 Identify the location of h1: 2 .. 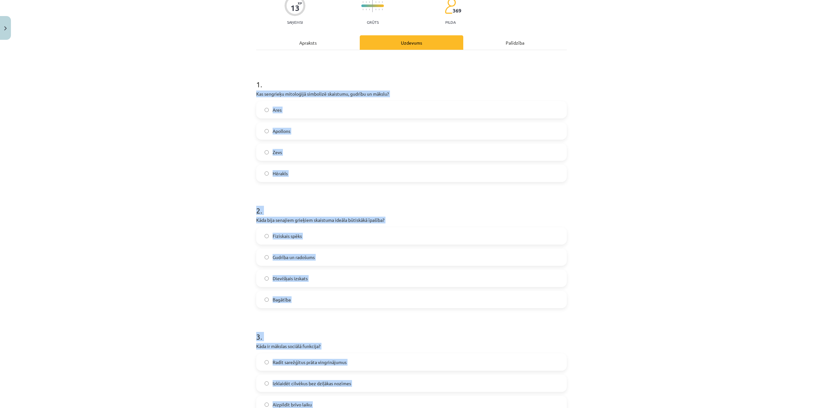
(411, 205).